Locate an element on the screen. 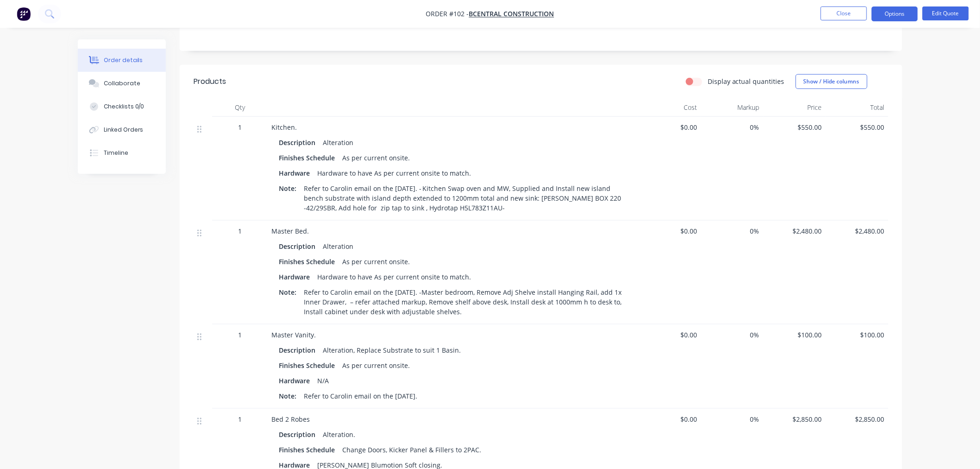 The image size is (980, 469). span: Master Bed. is located at coordinates (290, 230).